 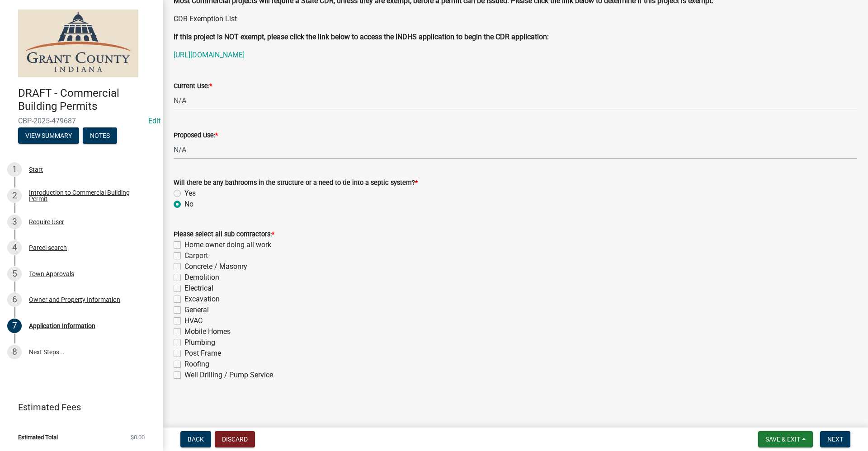 What do you see at coordinates (88, 196) in the screenshot?
I see `div: Introduction to Commercial Building Permit` at bounding box center [88, 196].